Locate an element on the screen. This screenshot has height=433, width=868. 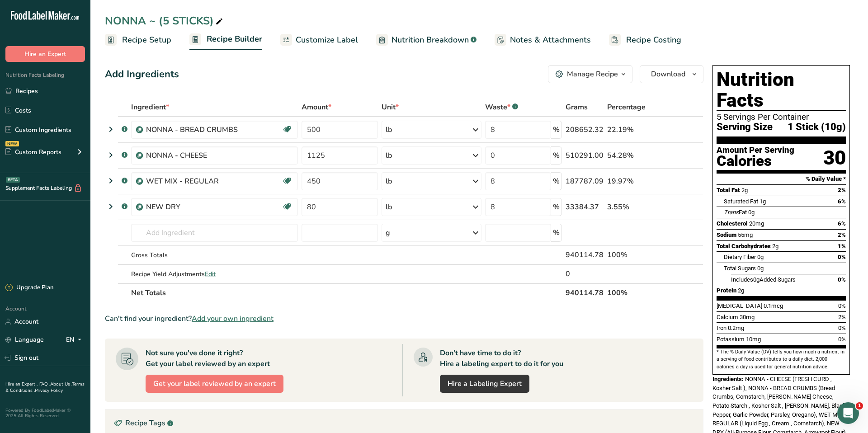
div: NONNA - BREAD CRUMBS is located at coordinates (203, 130).